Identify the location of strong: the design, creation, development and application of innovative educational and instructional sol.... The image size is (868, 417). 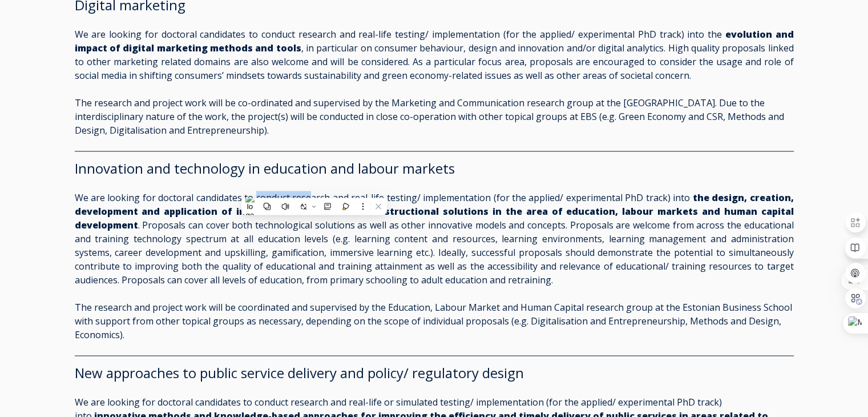
(434, 211).